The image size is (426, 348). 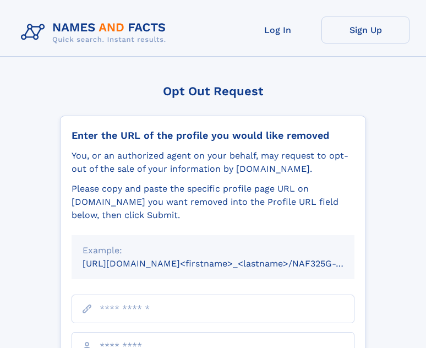 I want to click on div: You, or an authorized agent on your behalf, may request to opt-out of the sale of your informatio..., so click(x=213, y=162).